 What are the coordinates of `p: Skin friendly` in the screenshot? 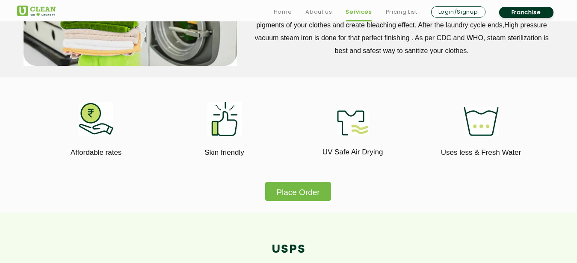 It's located at (225, 152).